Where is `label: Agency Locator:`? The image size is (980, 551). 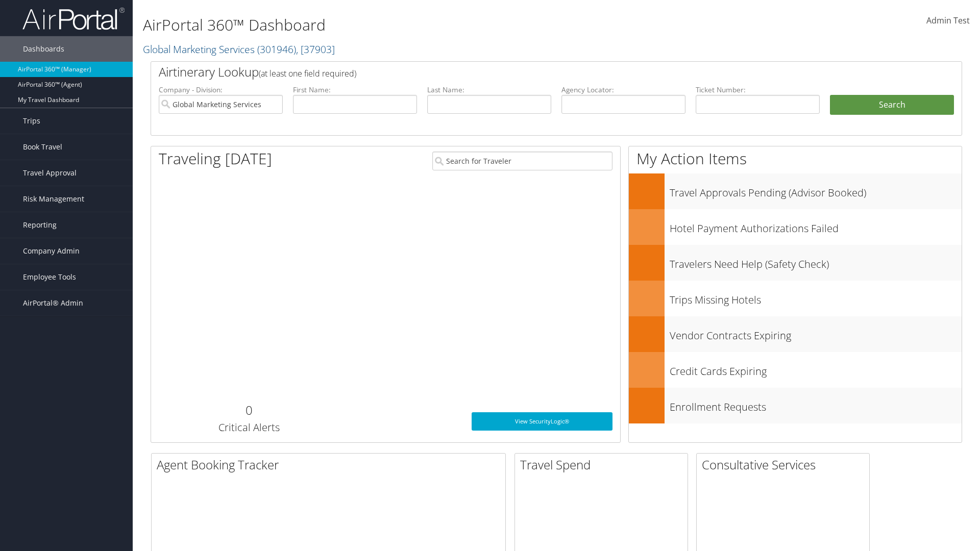
label: Agency Locator: is located at coordinates (623, 90).